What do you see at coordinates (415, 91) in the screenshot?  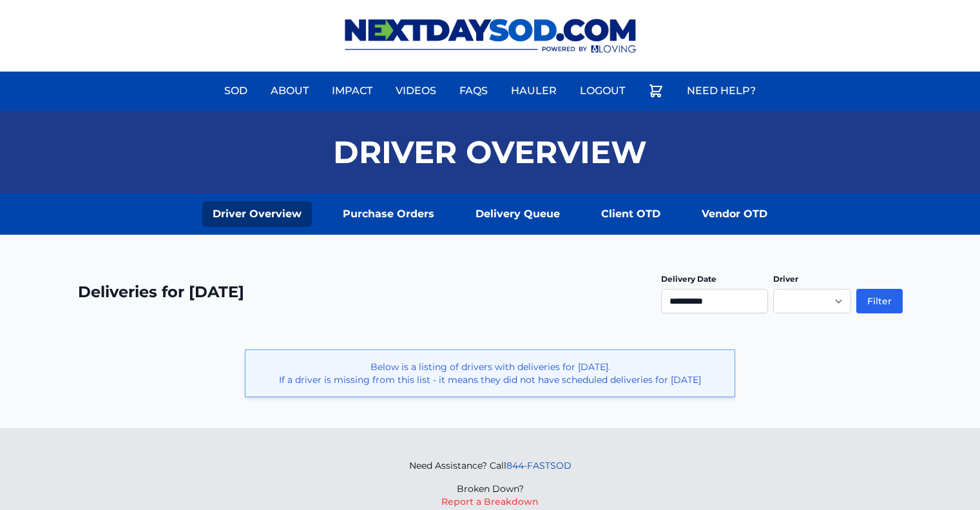 I see `a: Videos` at bounding box center [415, 91].